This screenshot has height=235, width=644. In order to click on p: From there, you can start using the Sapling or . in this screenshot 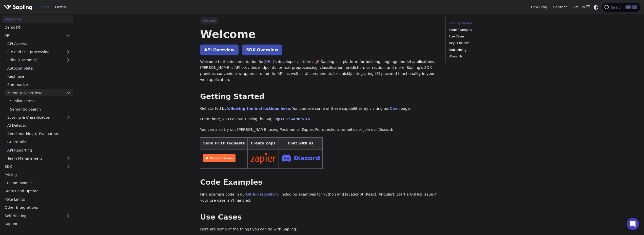, I will do `click(319, 119)`.